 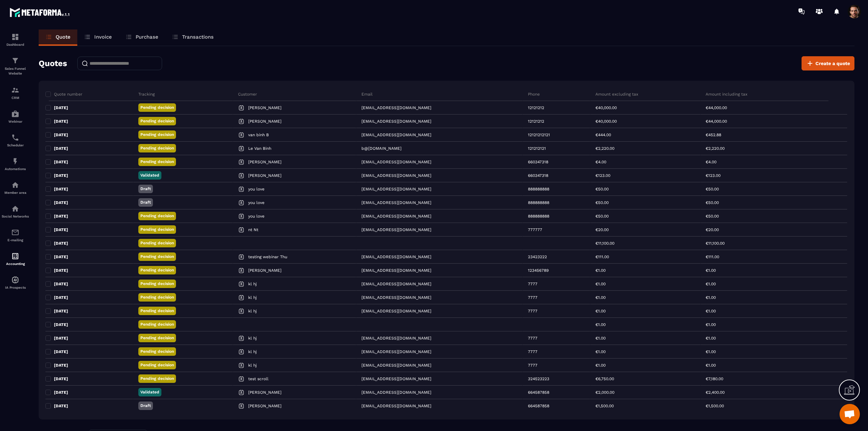 What do you see at coordinates (15, 66) in the screenshot?
I see `a: formationformationSales Funnel Website` at bounding box center [15, 66].